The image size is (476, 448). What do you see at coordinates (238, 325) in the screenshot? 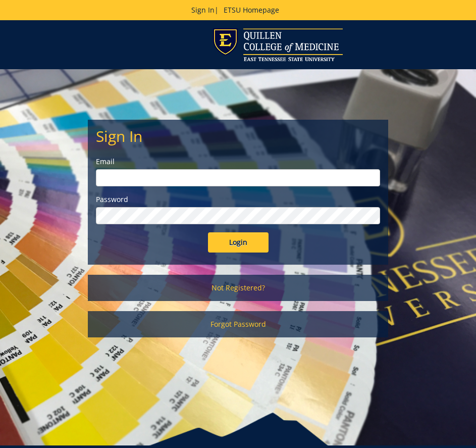
I see `a: Forgot Password` at bounding box center [238, 325].